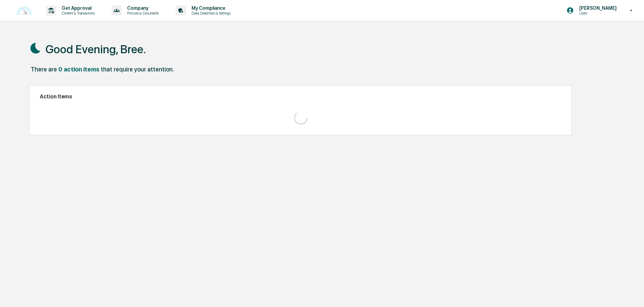  Describe the element at coordinates (597, 13) in the screenshot. I see `p: Users` at that location.